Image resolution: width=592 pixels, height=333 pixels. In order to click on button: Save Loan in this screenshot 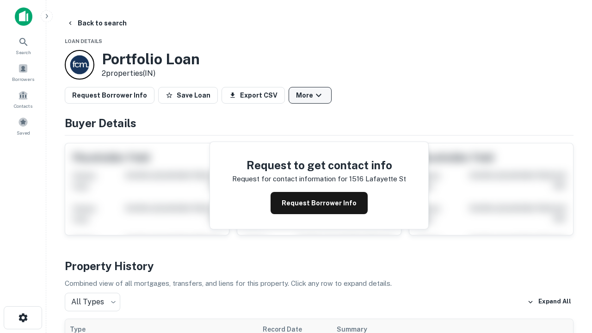, I will do `click(188, 95)`.